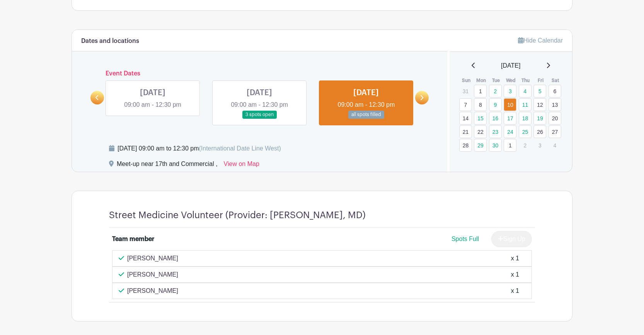  What do you see at coordinates (510, 91) in the screenshot?
I see `a: 3` at bounding box center [510, 91].